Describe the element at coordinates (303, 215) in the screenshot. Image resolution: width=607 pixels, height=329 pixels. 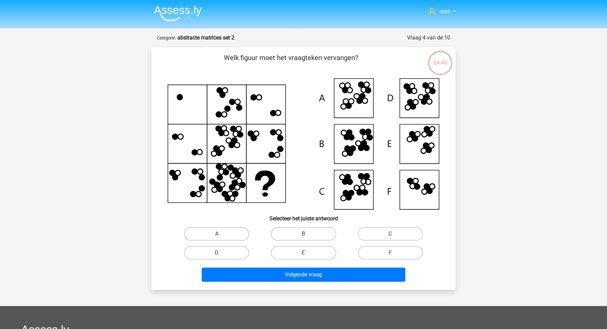
I see `h6: Selecteer het juiste antwoord` at that location.